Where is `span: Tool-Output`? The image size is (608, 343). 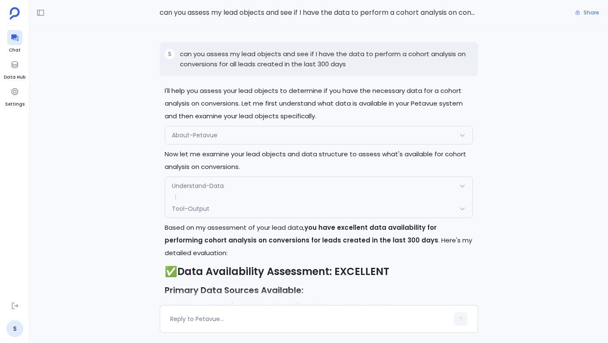 span: Tool-Output is located at coordinates (190, 209).